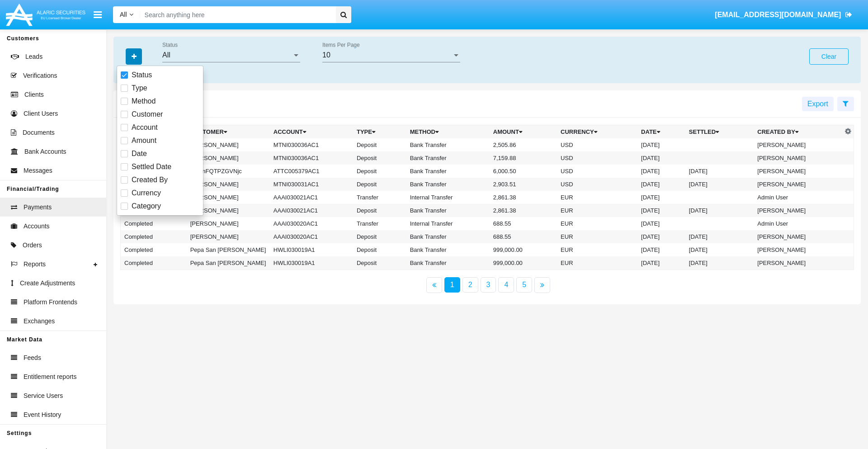 This screenshot has width=868, height=449. Describe the element at coordinates (50, 302) in the screenshot. I see `span: Platform Frontends` at that location.